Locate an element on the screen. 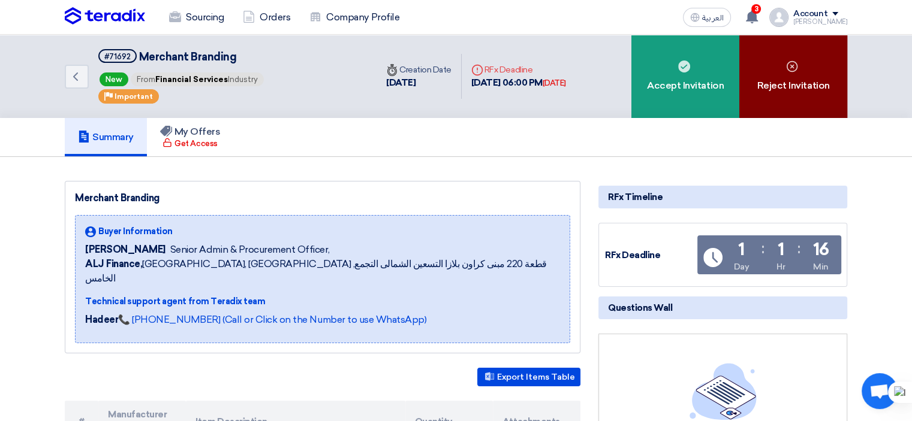 This screenshot has height=421, width=912. b: ALJ Finance, is located at coordinates (113, 264).